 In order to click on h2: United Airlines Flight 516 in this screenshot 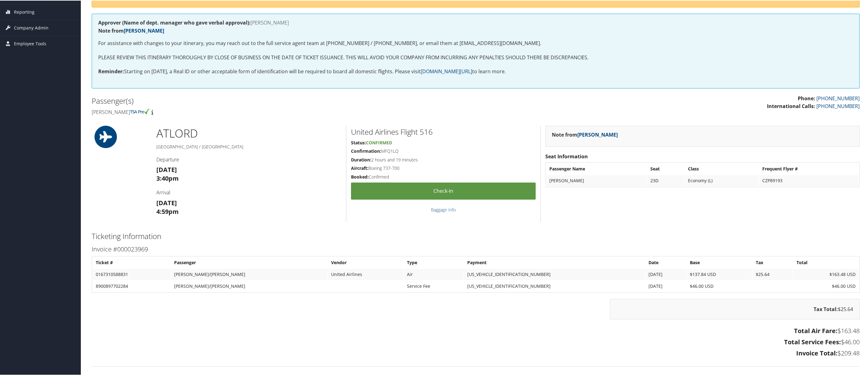, I will do `click(443, 131)`.